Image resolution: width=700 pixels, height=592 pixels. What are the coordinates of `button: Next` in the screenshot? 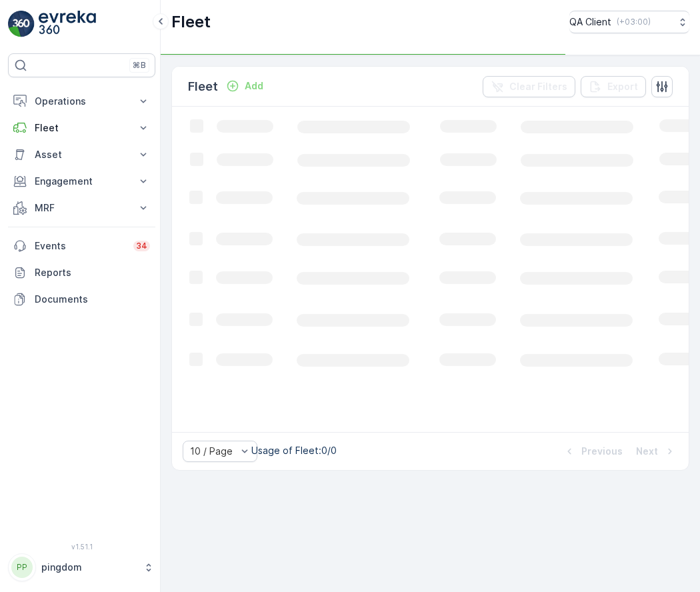 It's located at (656, 451).